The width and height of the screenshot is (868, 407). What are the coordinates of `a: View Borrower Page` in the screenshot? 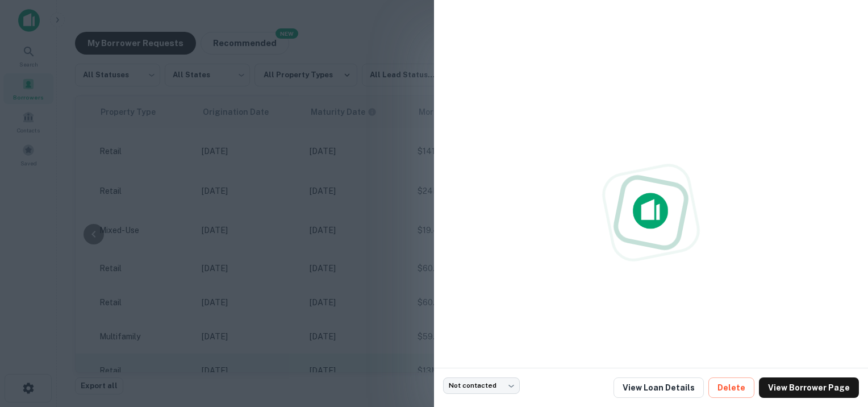 It's located at (809, 387).